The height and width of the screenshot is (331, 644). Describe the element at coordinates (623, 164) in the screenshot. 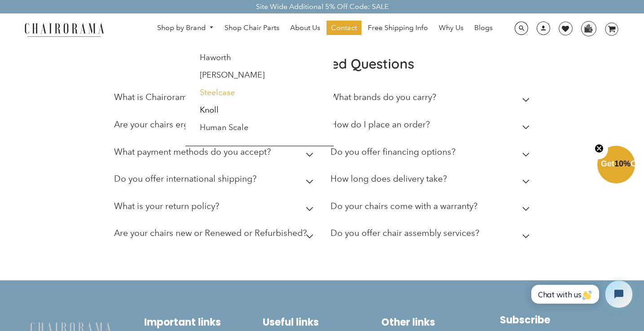

I see `span: 10%` at that location.